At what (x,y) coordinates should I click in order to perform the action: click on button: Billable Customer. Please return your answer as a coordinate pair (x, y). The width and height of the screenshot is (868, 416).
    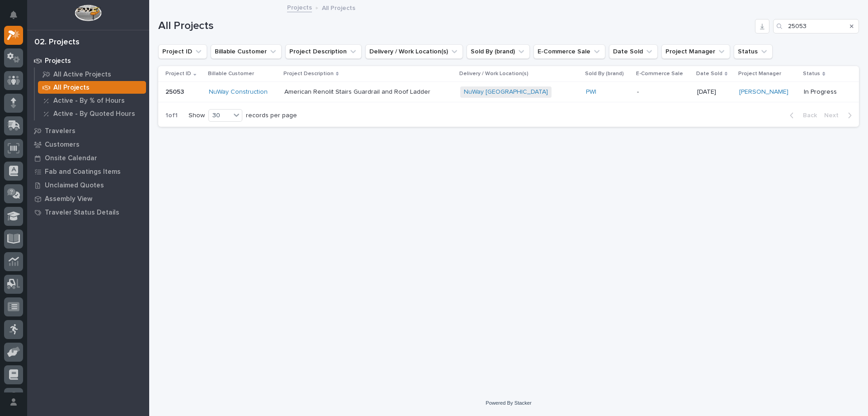
    Looking at the image, I should click on (246, 52).